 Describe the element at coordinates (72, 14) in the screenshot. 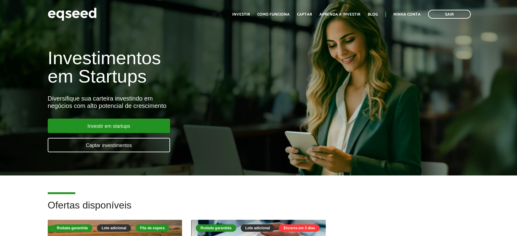

I see `img: EqSeed` at that location.